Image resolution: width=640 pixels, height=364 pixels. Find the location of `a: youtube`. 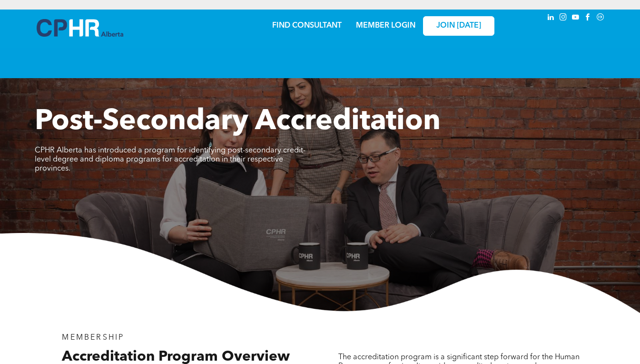

a: youtube is located at coordinates (576, 18).